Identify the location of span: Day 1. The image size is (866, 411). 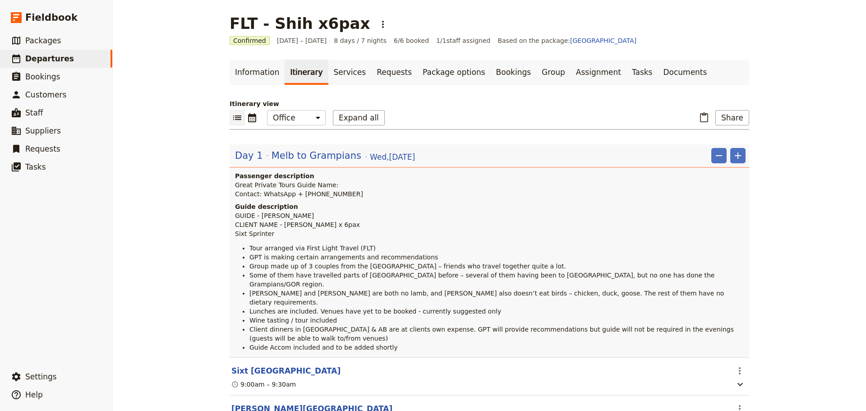
(249, 156).